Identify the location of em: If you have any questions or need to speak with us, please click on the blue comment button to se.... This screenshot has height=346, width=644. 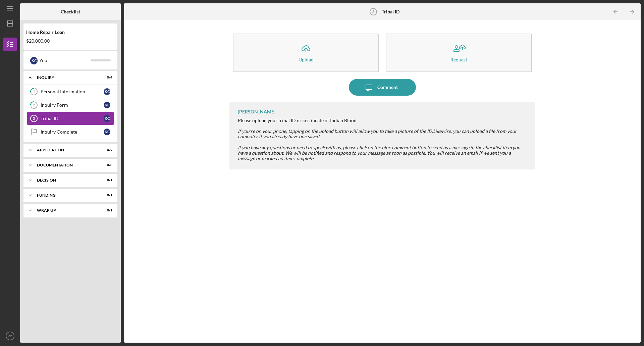
(379, 153).